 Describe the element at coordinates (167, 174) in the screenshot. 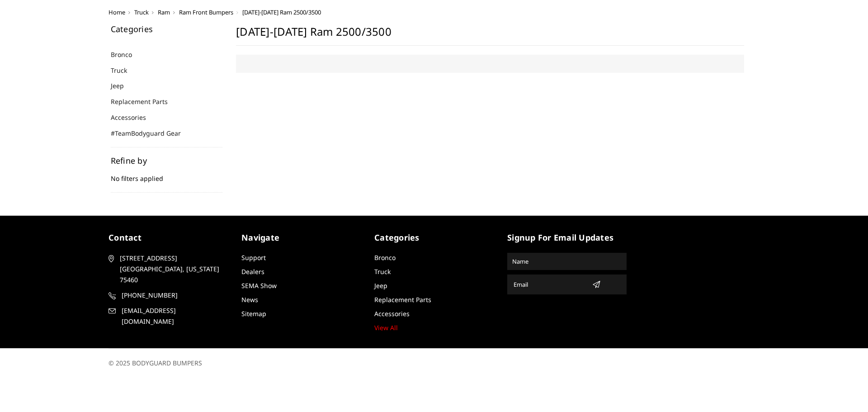

I see `div: No filters applied` at that location.